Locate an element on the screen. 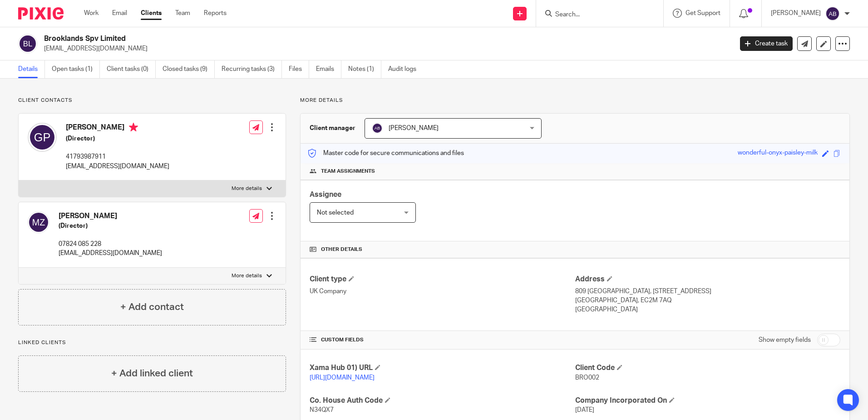 This screenshot has width=868, height=420. span: N34QX7 is located at coordinates (322, 410).